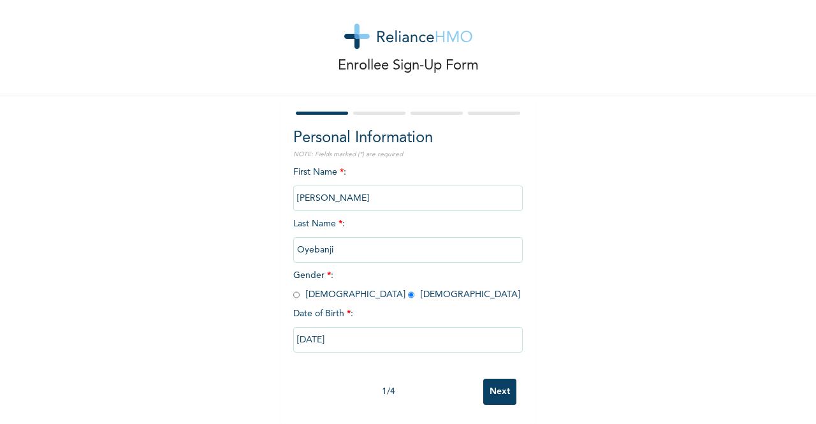 The width and height of the screenshot is (816, 424). I want to click on input: Next, so click(500, 391).